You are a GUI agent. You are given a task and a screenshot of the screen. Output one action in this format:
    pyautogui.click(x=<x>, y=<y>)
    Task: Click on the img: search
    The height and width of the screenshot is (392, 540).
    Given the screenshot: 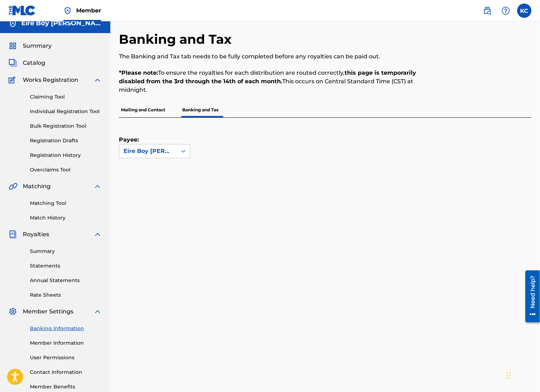 What is the action you would take?
    pyautogui.click(x=488, y=10)
    